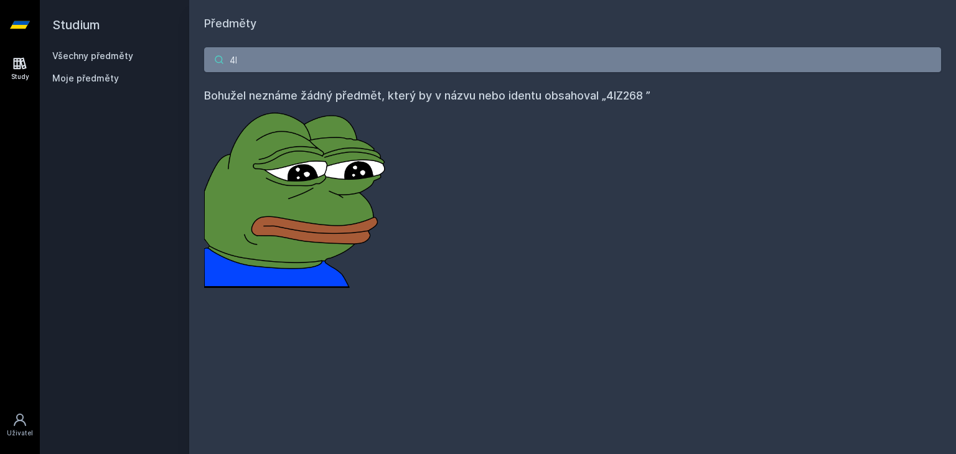  I want to click on div: Study, so click(20, 77).